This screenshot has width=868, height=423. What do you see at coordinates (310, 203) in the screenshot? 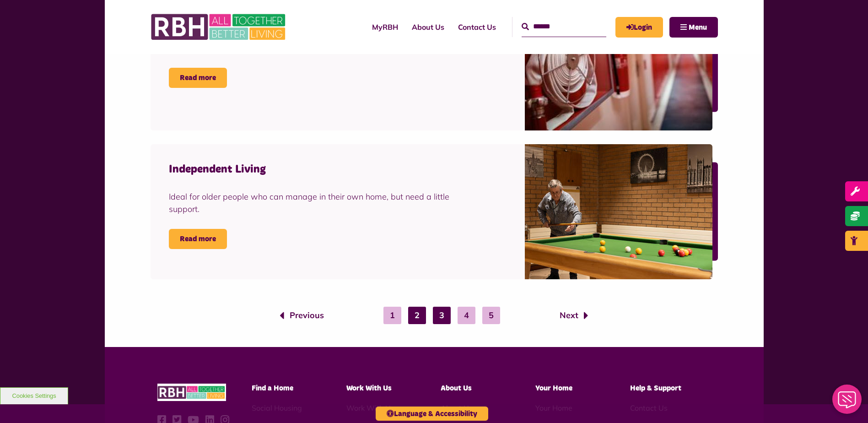
I see `div: Ideal for older people who can manage in their own home, but need a little support.` at bounding box center [310, 203].